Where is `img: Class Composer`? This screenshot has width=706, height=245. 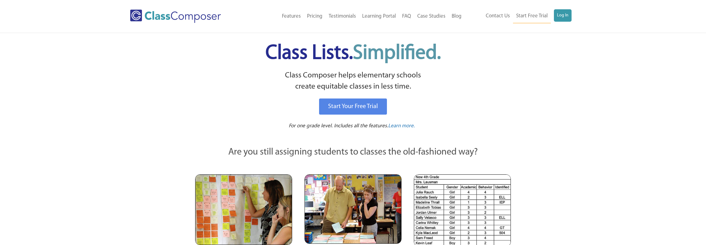 img: Class Composer is located at coordinates (175, 16).